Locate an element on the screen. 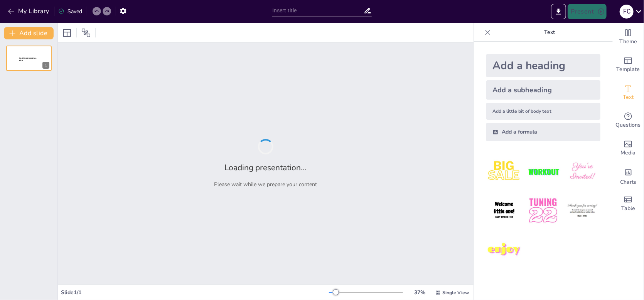 The image size is (644, 300). div: Add text boxes is located at coordinates (629, 92).